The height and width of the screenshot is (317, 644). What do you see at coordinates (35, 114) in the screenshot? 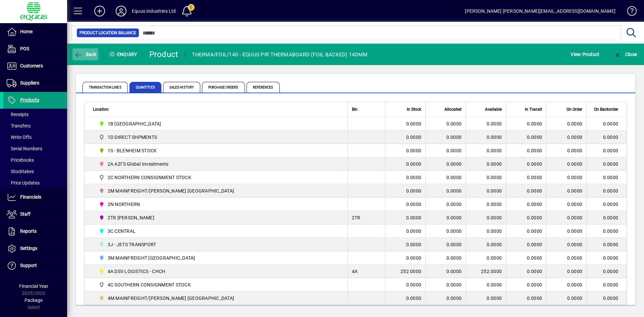
I see `a: Receipts` at bounding box center [35, 114].